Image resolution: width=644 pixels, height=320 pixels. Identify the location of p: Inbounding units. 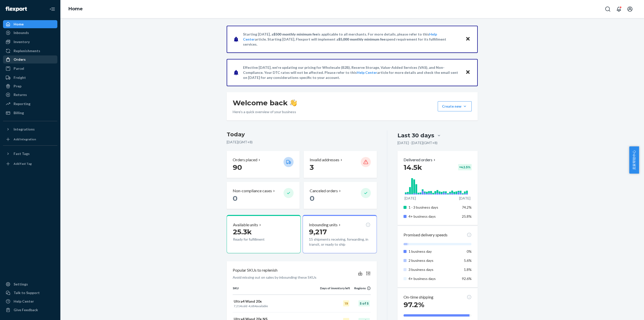
(323, 225).